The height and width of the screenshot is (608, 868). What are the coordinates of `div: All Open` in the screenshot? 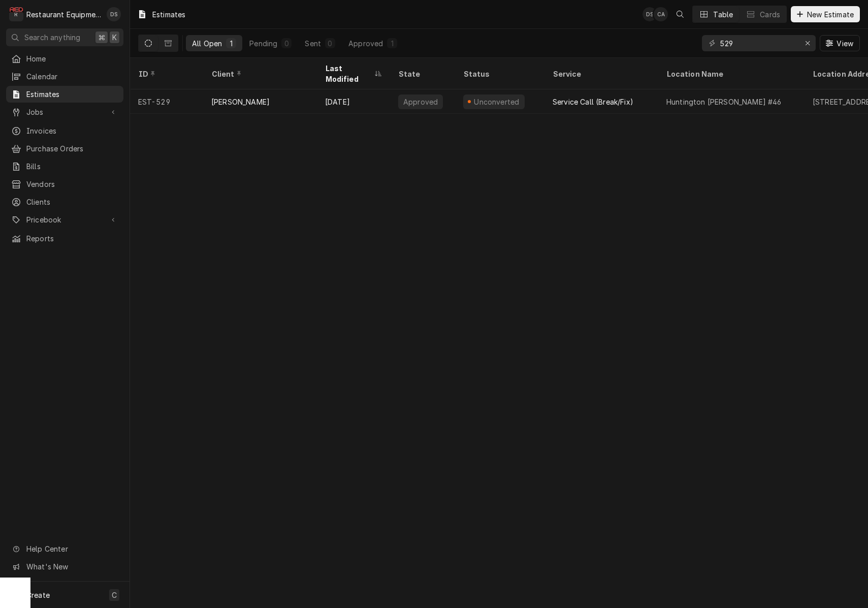 It's located at (206, 44).